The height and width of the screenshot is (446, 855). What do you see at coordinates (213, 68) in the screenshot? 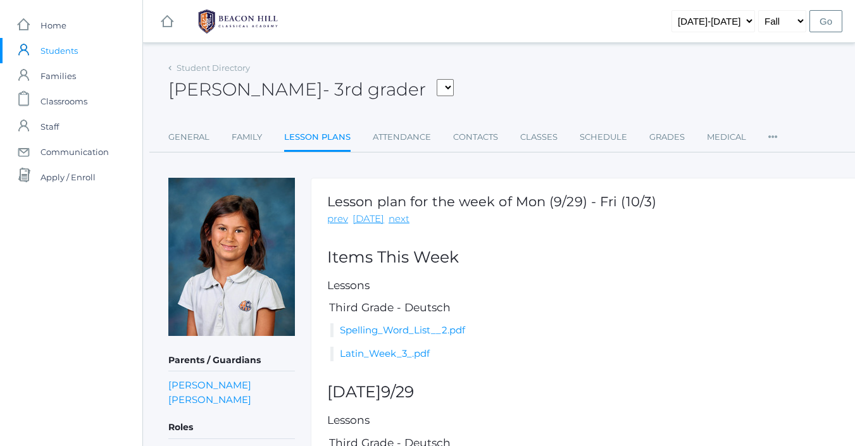
I see `a: Student Directory` at bounding box center [213, 68].